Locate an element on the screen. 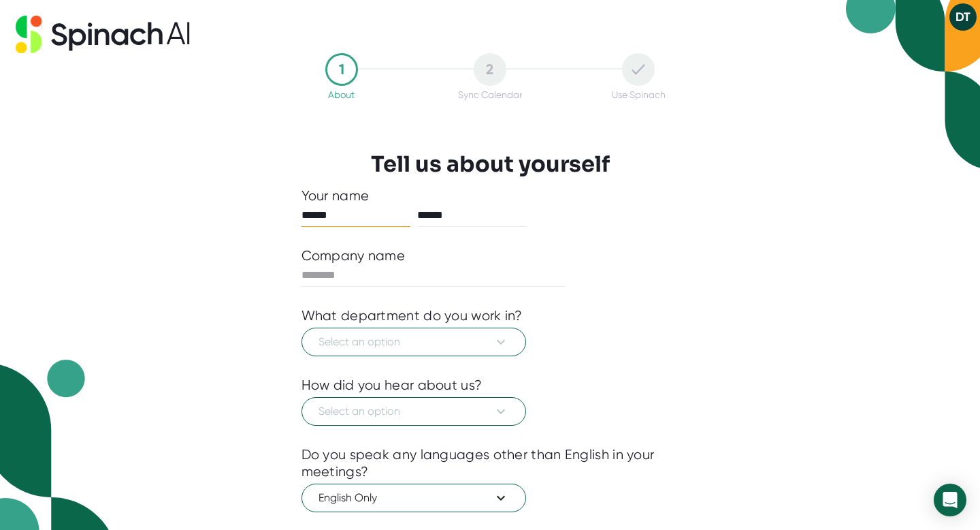 The height and width of the screenshot is (530, 980). h3: Tell us about yourself is located at coordinates (490, 164).